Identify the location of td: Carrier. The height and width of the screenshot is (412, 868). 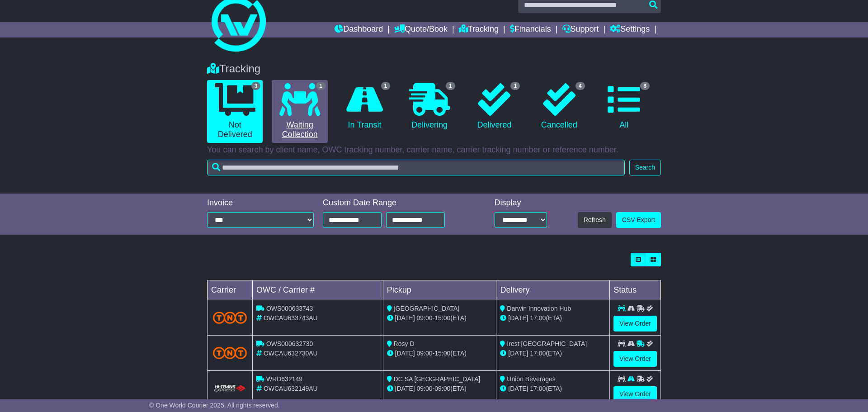
(230, 290).